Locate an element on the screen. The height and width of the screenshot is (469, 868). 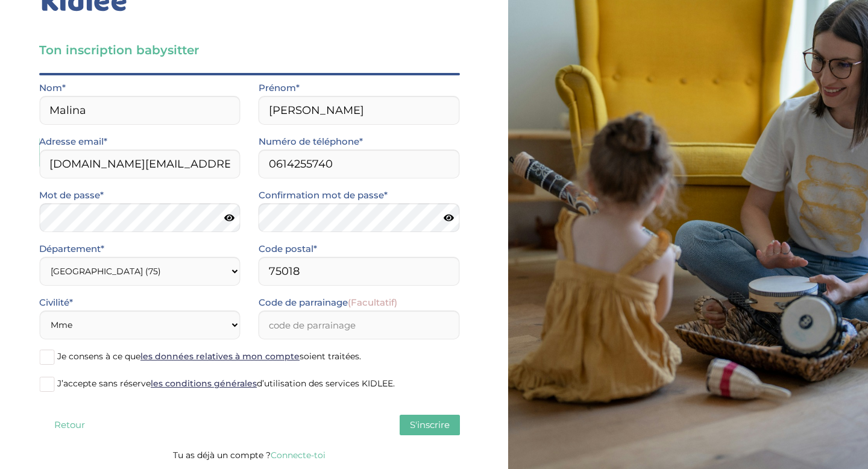
input: Numero de telephone is located at coordinates (360, 164).